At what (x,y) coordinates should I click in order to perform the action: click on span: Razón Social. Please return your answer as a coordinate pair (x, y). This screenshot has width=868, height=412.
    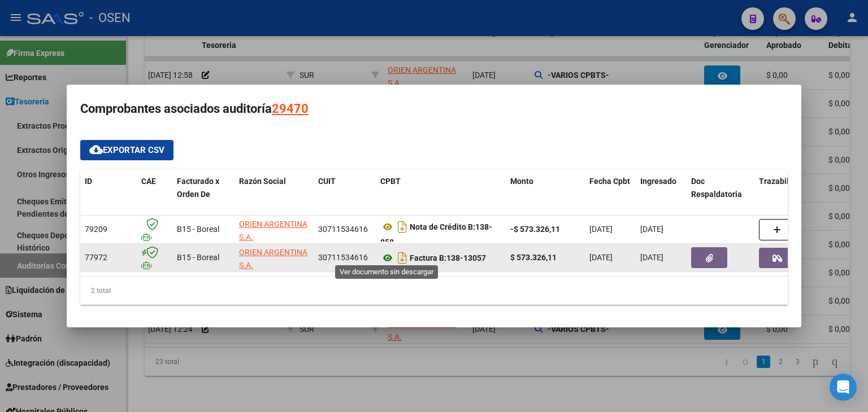
    Looking at the image, I should click on (262, 181).